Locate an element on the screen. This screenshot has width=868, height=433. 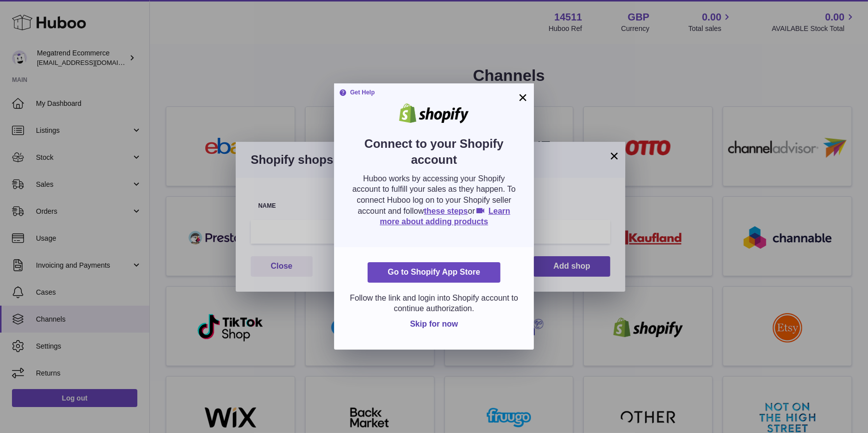
p: Huboo works by accessing your Shopify account to fulfill your sales as they happen. To connect Hu... is located at coordinates (434, 200).